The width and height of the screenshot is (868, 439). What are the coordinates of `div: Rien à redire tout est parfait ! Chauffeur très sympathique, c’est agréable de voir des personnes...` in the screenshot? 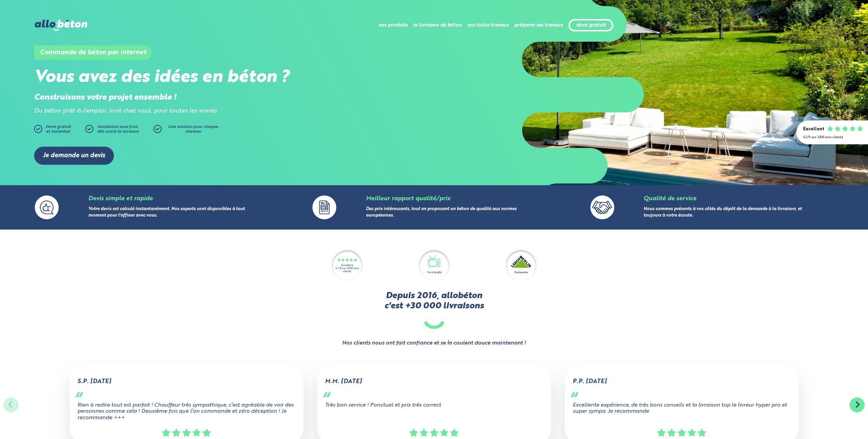 It's located at (186, 407).